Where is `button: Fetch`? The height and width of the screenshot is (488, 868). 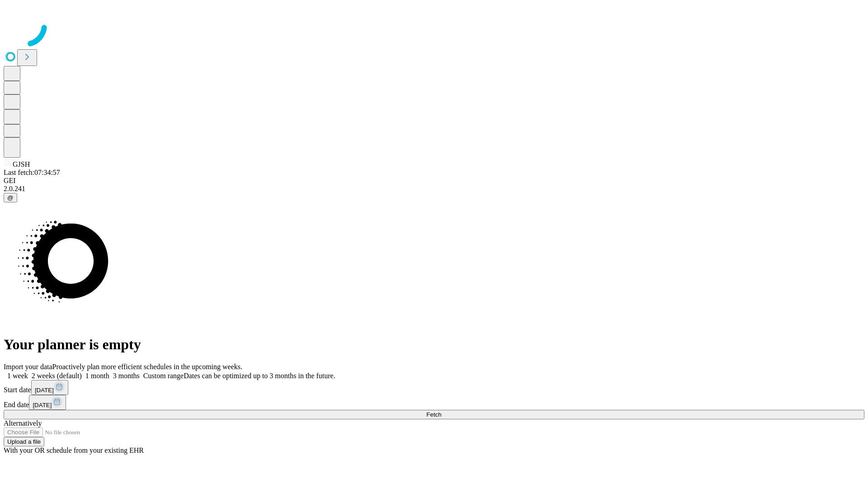 button: Fetch is located at coordinates (434, 415).